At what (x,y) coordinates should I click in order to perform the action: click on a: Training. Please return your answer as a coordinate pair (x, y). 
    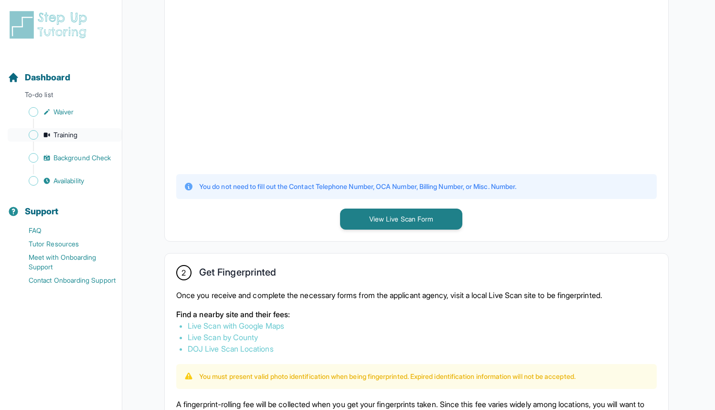
    Looking at the image, I should click on (65, 135).